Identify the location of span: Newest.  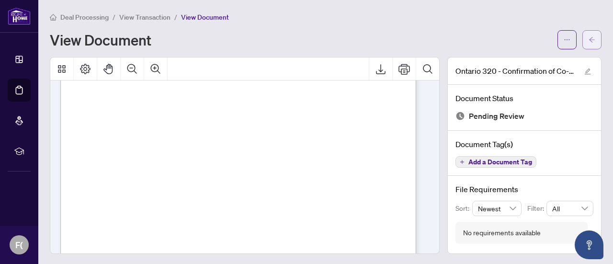
(497, 208).